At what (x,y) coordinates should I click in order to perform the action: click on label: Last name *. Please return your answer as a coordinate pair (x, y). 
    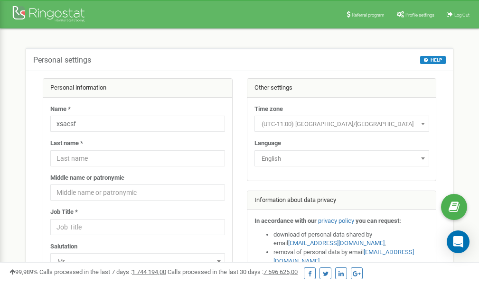
    Looking at the image, I should click on (66, 143).